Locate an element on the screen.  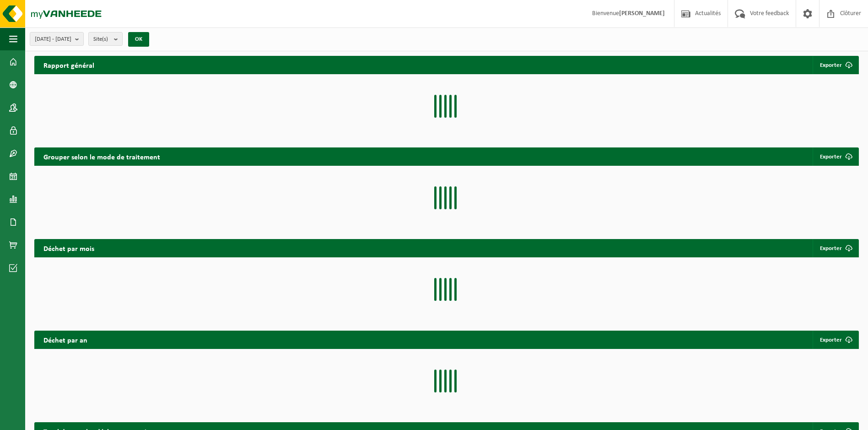
span: Site(s) is located at coordinates (101, 39).